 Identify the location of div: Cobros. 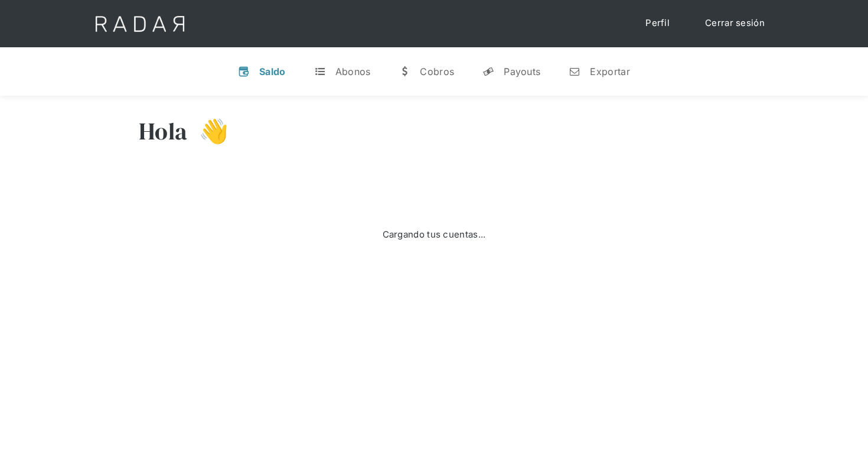
(437, 71).